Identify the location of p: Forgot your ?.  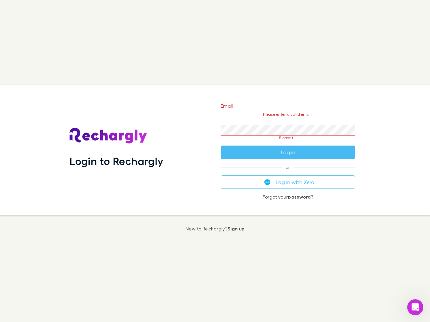
(288, 197).